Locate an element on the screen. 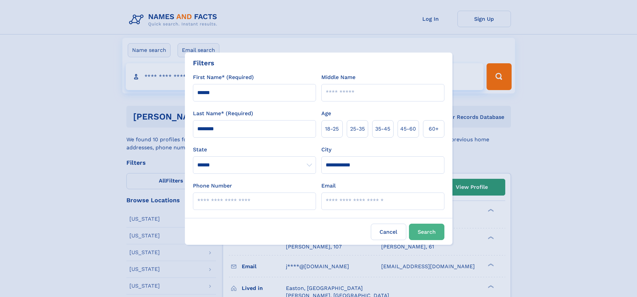 This screenshot has height=297, width=637. span: 60+ is located at coordinates (434, 129).